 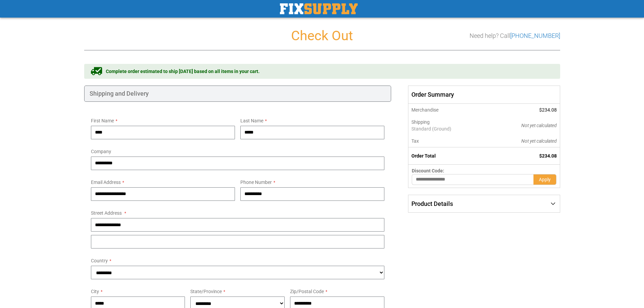 What do you see at coordinates (428, 171) in the screenshot?
I see `span: Discount Code:` at bounding box center [428, 171].